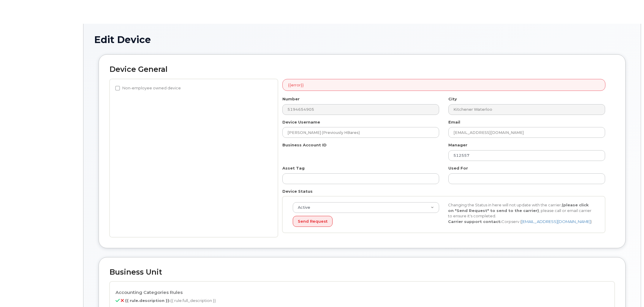  What do you see at coordinates (455, 122) in the screenshot?
I see `label: Email` at bounding box center [455, 122].